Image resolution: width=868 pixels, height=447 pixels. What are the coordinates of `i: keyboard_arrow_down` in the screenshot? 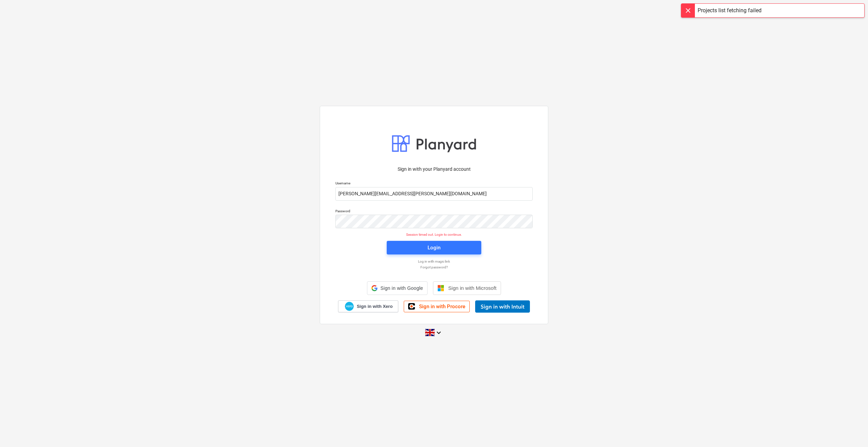 It's located at (439, 332).